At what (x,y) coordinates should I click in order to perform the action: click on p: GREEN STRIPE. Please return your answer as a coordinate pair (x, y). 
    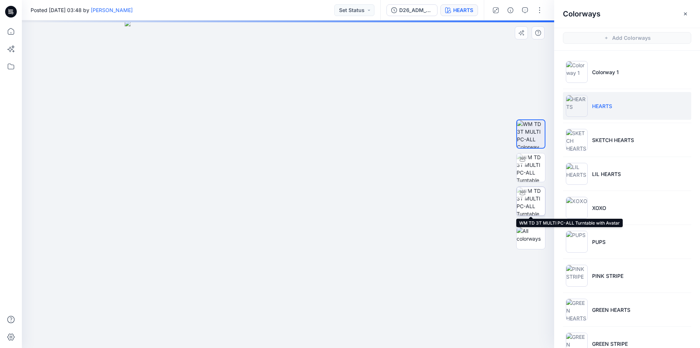
    Looking at the image, I should click on (610, 343).